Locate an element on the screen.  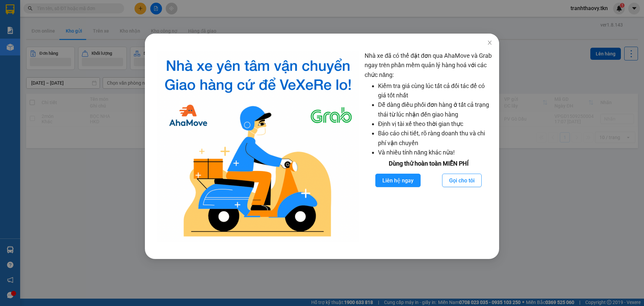
li: Định vị tài xế theo thời gian thực is located at coordinates (435, 124).